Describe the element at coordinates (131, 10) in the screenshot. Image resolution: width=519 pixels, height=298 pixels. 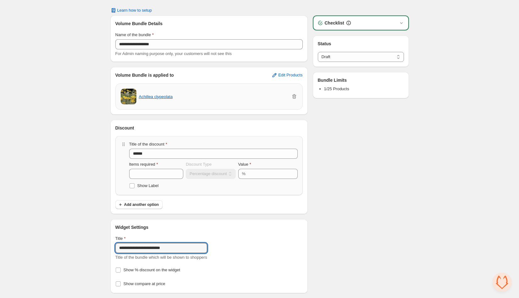
I see `button: Learn how to setup` at that location.